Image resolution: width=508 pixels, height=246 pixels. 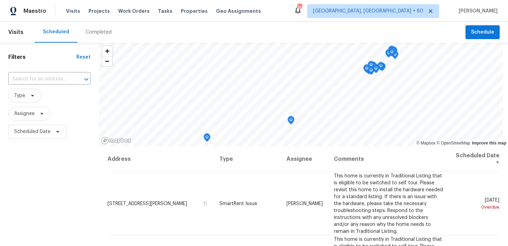 I want to click on span: Type, so click(x=20, y=95).